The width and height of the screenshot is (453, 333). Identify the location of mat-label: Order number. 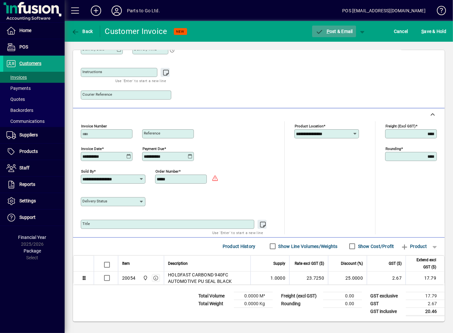
(167, 171).